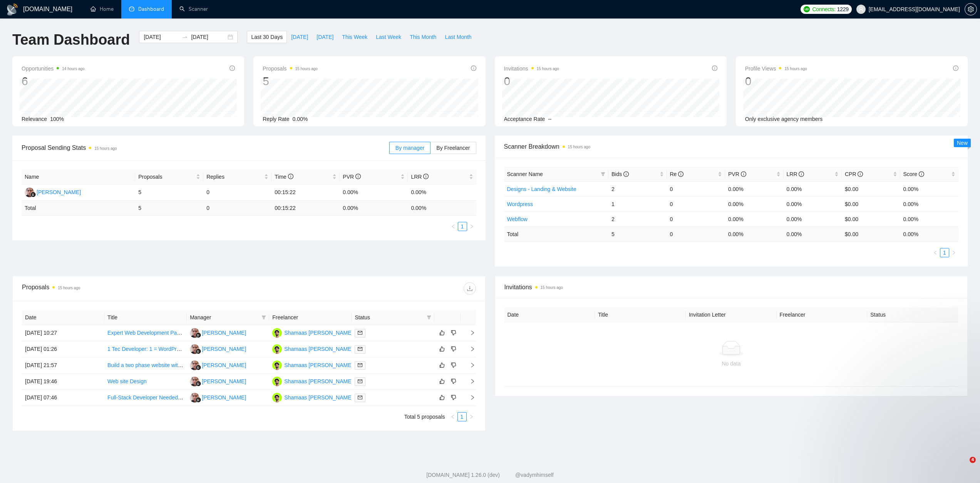 The width and height of the screenshot is (980, 483). I want to click on span: Reply Rate, so click(276, 119).